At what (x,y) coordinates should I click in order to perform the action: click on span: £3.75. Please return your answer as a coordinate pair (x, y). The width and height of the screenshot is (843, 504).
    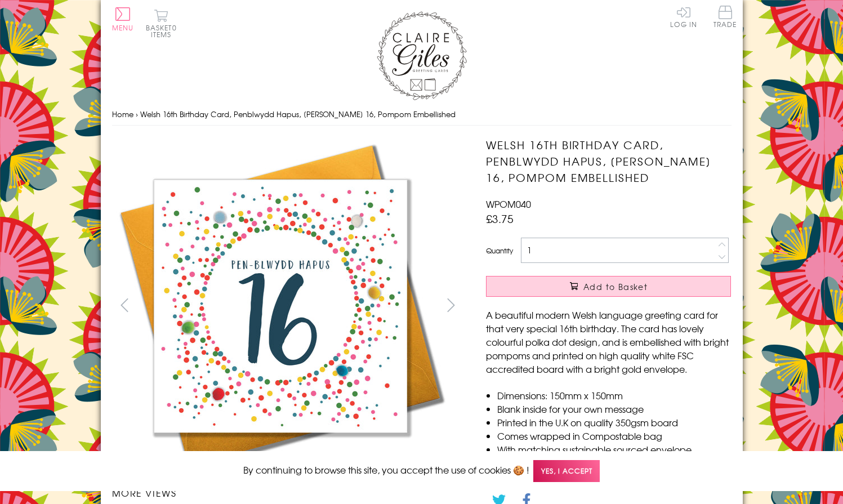
    Looking at the image, I should click on (500, 219).